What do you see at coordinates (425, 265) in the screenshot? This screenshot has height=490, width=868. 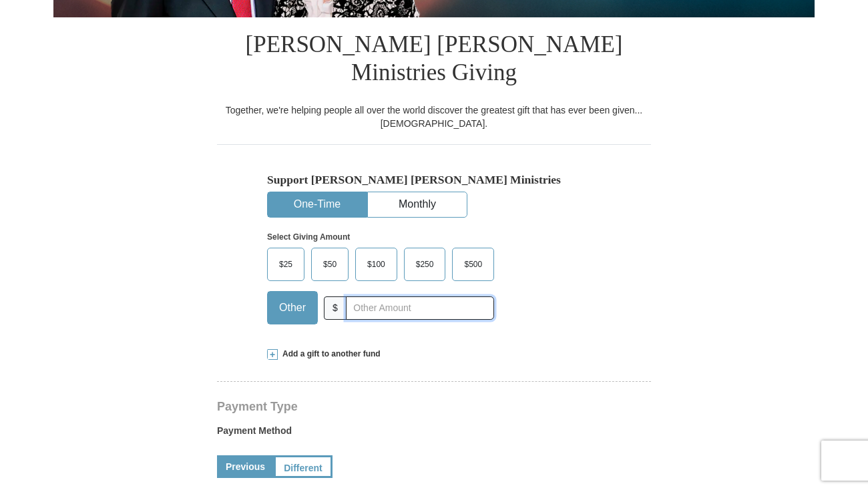 I see `span: $250` at bounding box center [425, 265].